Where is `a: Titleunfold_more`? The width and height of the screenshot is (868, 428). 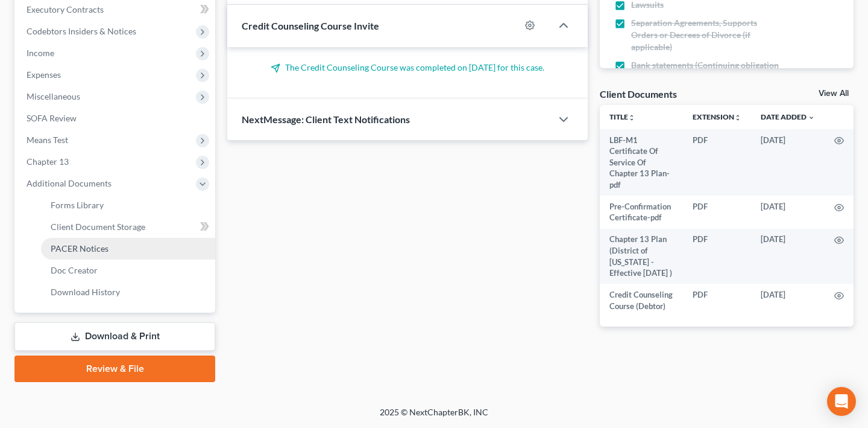 a: Titleunfold_more is located at coordinates (622, 117).